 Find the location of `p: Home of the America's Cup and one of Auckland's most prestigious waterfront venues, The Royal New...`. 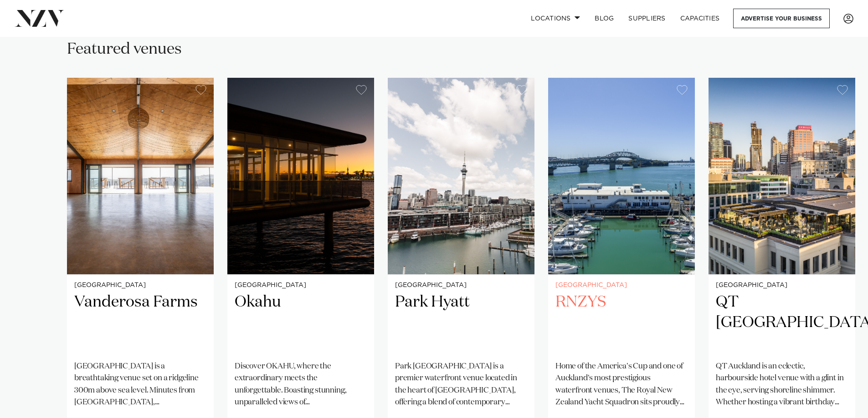

p: Home of the America's Cup and one of Auckland's most prestigious waterfront venues, The Royal New... is located at coordinates (621, 385).